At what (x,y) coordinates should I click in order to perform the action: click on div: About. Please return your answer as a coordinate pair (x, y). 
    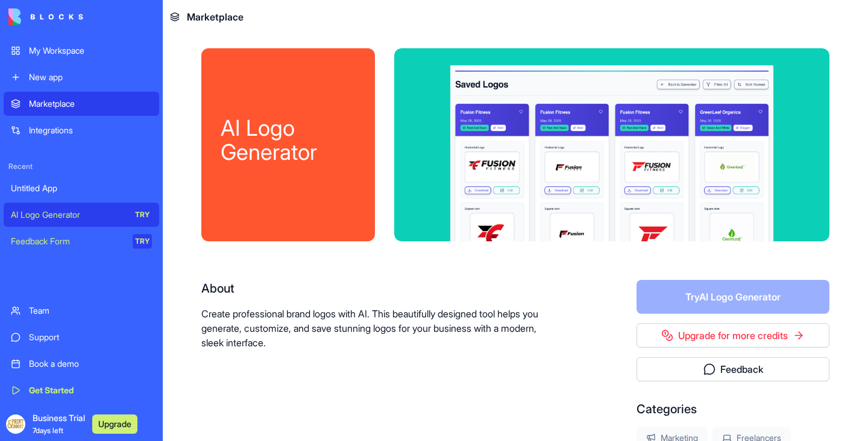
    Looking at the image, I should click on (381, 288).